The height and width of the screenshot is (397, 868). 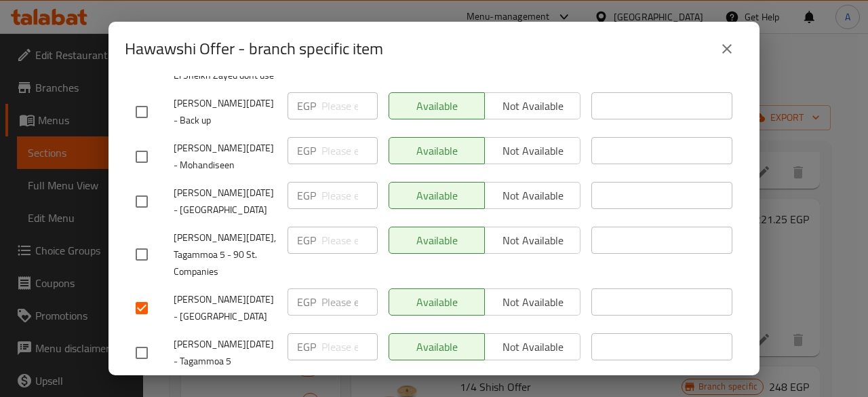 What do you see at coordinates (727, 49) in the screenshot?
I see `button: close` at bounding box center [727, 49].